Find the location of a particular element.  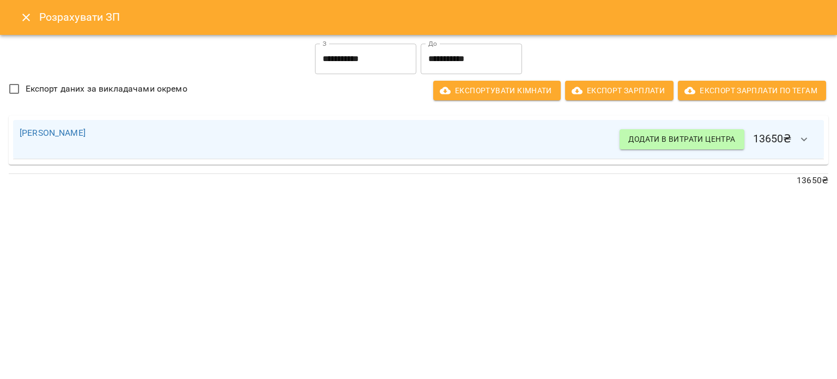

span: Експорт Зарплати is located at coordinates (619, 90).